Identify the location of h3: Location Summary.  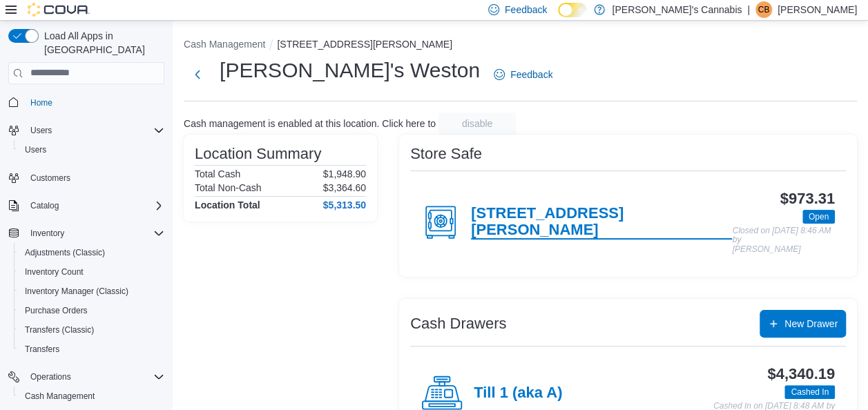
(258, 154).